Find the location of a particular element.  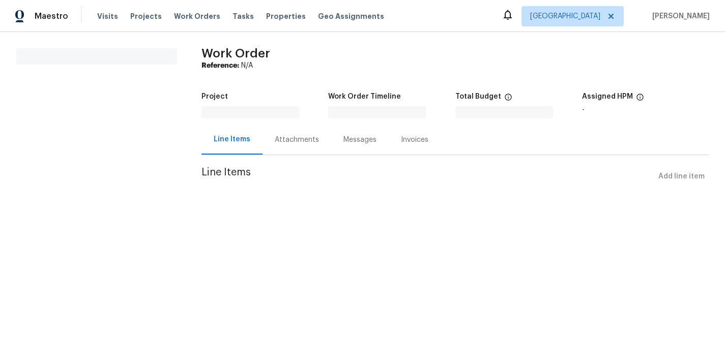

div: Invoices is located at coordinates (414, 140).